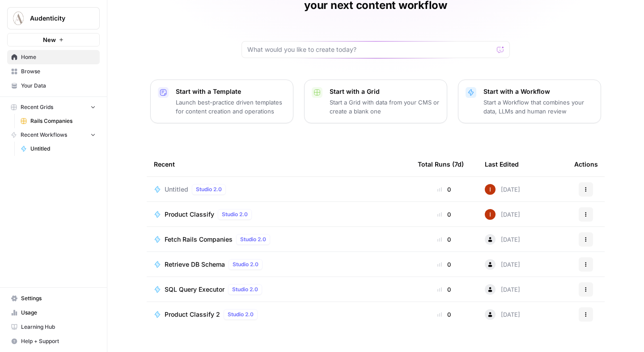  What do you see at coordinates (195, 289) in the screenshot?
I see `span: SQL Query Executor` at bounding box center [195, 289].